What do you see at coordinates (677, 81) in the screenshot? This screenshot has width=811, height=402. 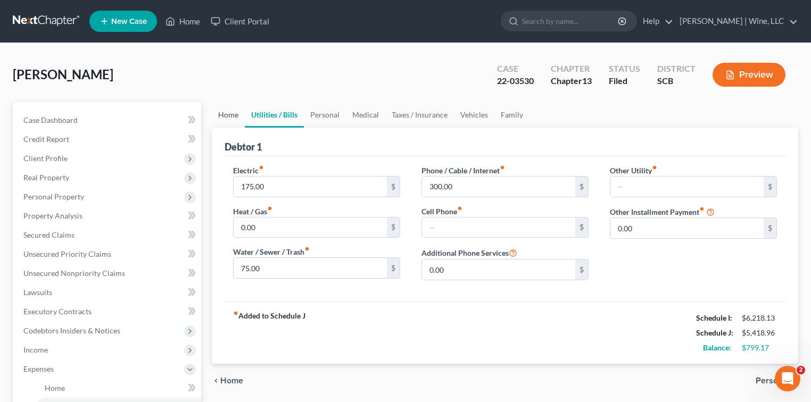 I see `div: SCB` at bounding box center [677, 81].